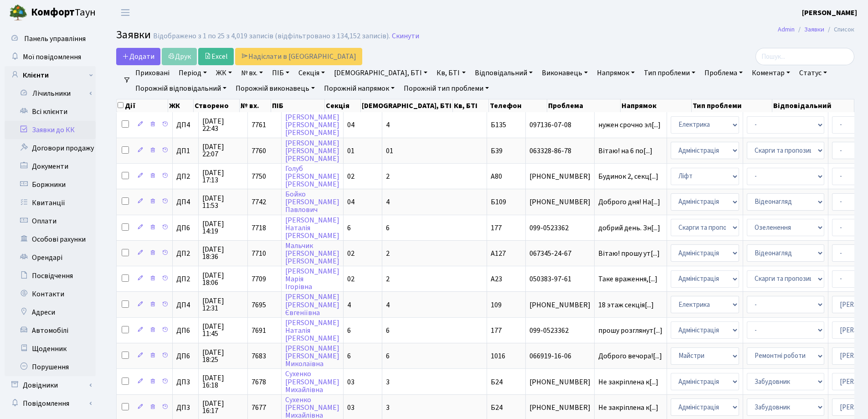  Describe the element at coordinates (359, 89) in the screenshot. I see `a: Порожній напрямок` at that location.